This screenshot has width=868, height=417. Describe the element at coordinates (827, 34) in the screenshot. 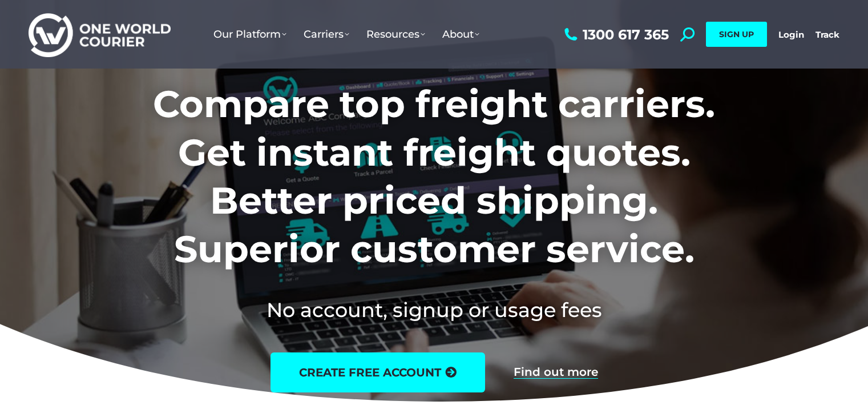

I see `a: Track` at that location.